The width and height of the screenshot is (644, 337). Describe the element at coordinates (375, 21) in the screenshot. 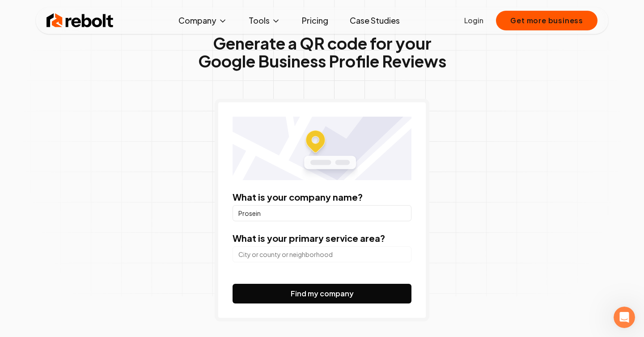

I see `a: Case Studies` at that location.